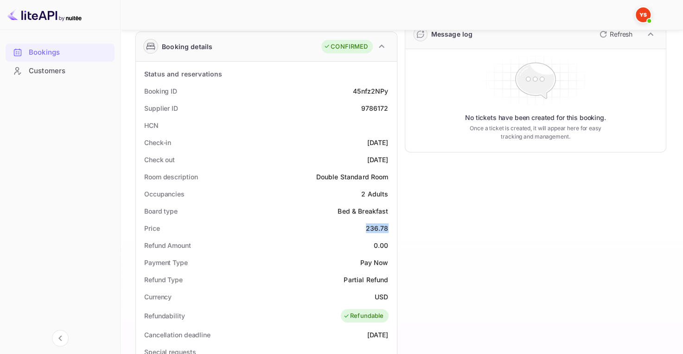  What do you see at coordinates (151, 125) in the screenshot?
I see `ya-tr-span: HCN` at bounding box center [151, 125].